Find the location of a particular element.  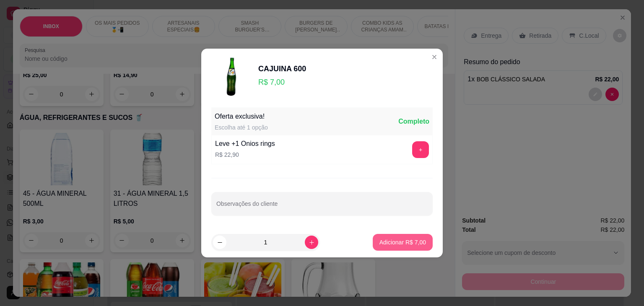

button: Close is located at coordinates (434, 57).